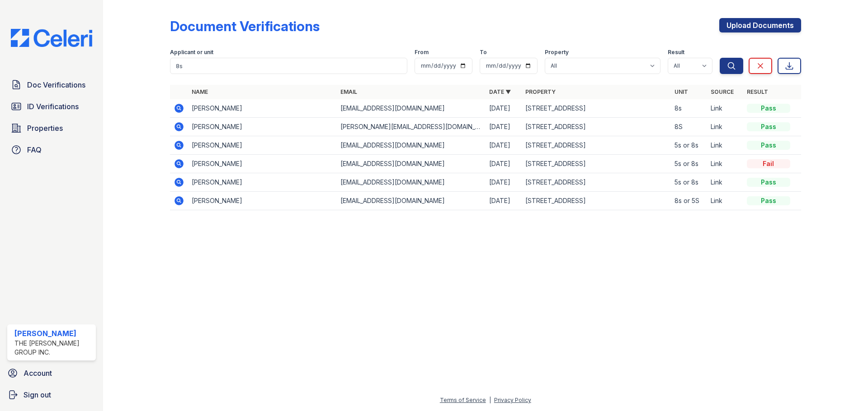 The image size is (868, 411). What do you see at coordinates (37, 395) in the screenshot?
I see `span: Sign out` at bounding box center [37, 395].